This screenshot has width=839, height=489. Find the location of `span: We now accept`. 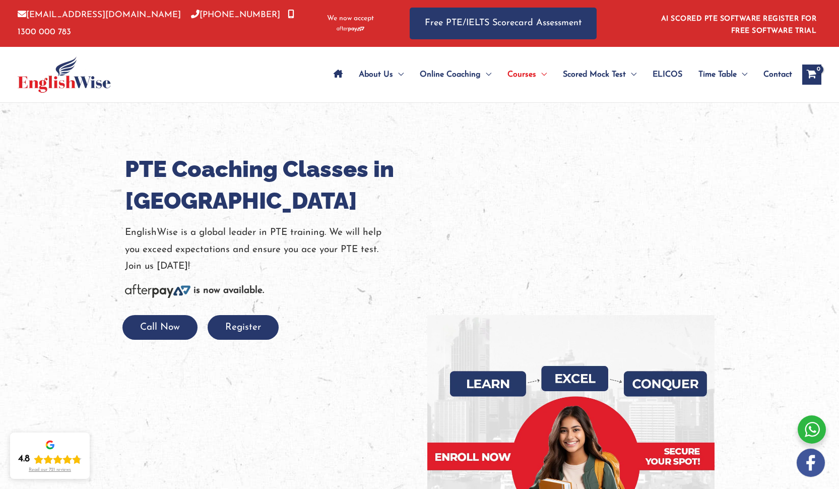

span: We now accept is located at coordinates (350, 19).